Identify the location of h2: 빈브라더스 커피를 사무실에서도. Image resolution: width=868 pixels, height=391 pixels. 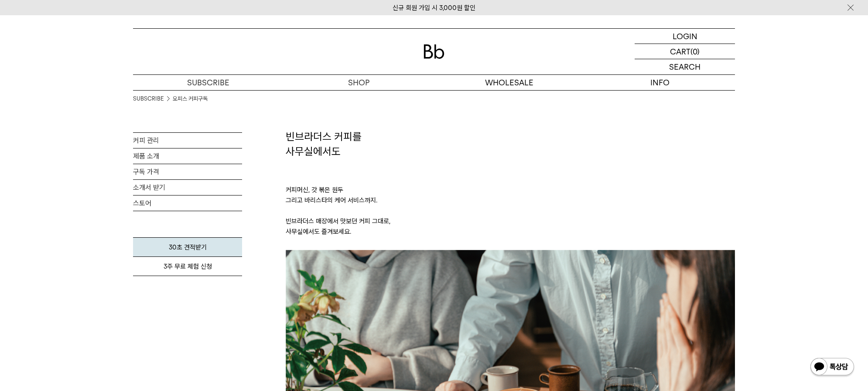
(510, 144).